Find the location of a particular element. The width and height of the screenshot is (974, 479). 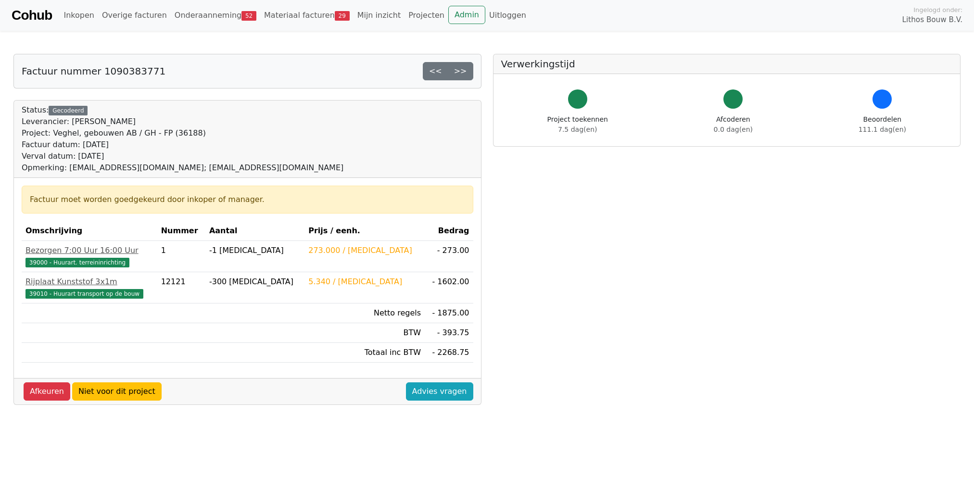

td: - 2268.75 is located at coordinates (449, 353).